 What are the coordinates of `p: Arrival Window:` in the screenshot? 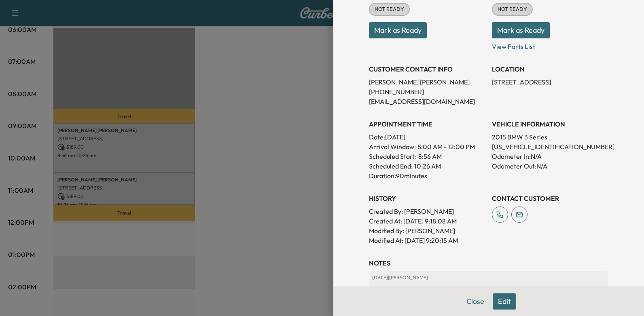 It's located at (427, 147).